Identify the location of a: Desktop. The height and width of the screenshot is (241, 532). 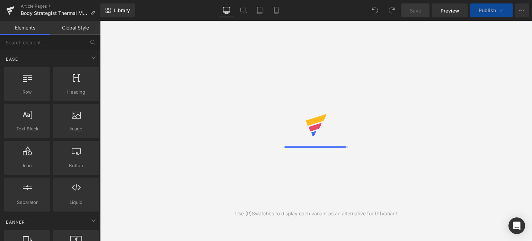
(227, 10).